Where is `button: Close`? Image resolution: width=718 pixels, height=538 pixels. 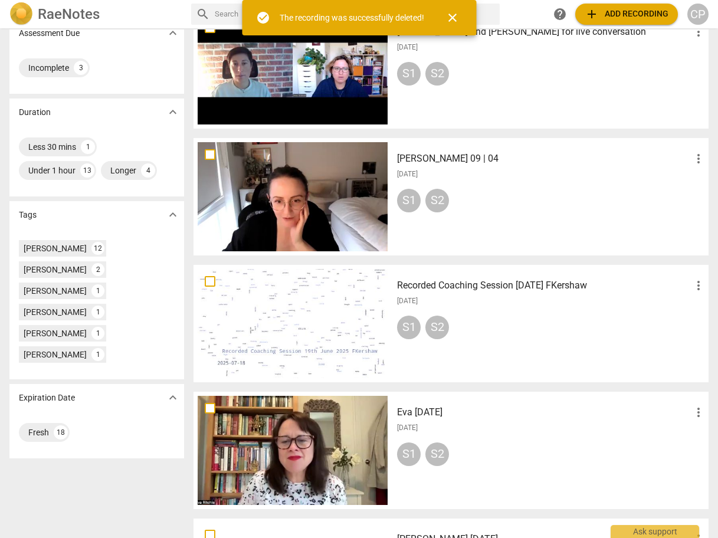 button: Close is located at coordinates (453, 18).